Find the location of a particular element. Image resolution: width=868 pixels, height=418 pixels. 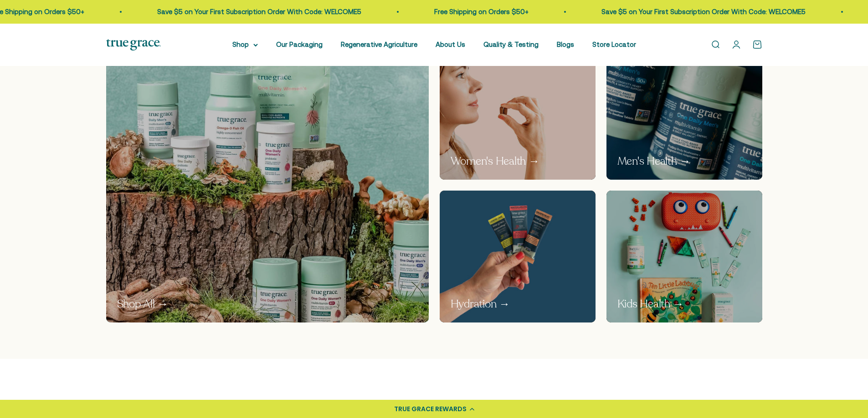

a: About Us is located at coordinates (450, 44).